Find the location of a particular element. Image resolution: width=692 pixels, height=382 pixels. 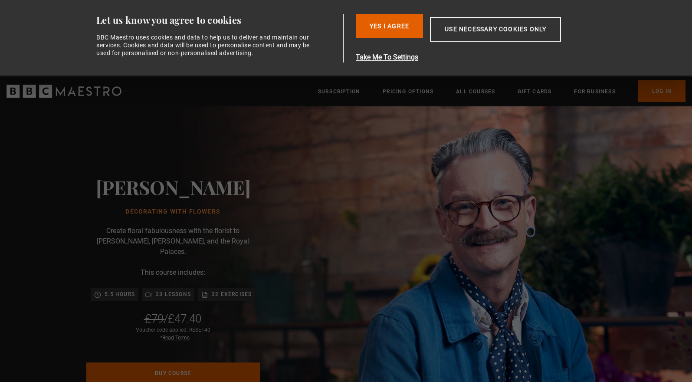

p: 22 exercises is located at coordinates (232, 294).